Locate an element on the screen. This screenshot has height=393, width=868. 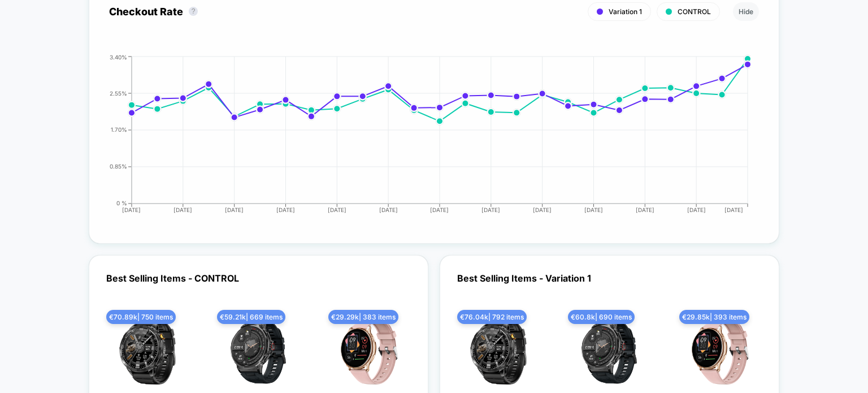
tspan: 0 % is located at coordinates (122, 203).